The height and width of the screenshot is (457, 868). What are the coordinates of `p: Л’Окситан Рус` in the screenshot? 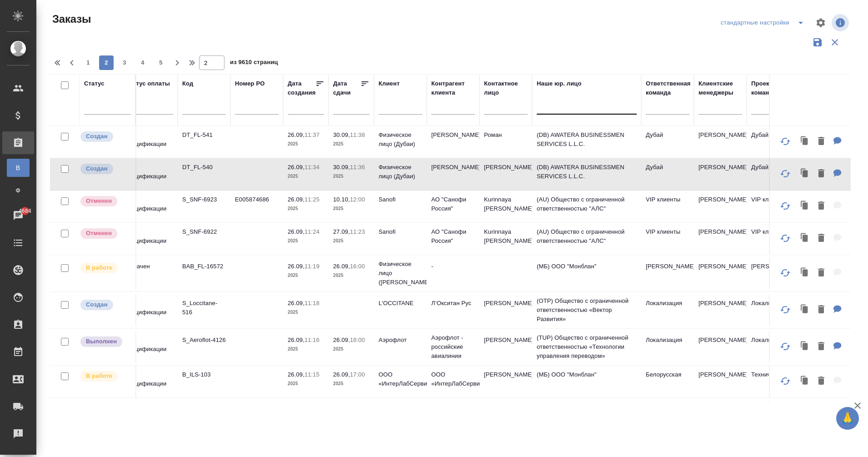 It's located at (453, 303).